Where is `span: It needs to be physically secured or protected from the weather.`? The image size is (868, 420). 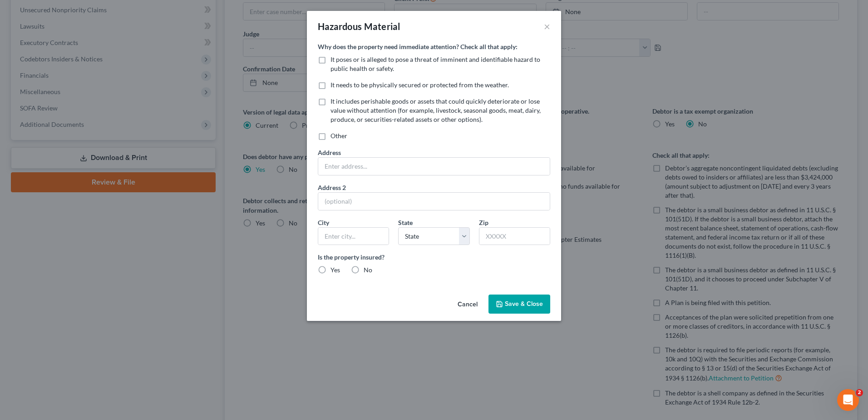
span: It needs to be physically secured or protected from the weather. is located at coordinates (420, 85).